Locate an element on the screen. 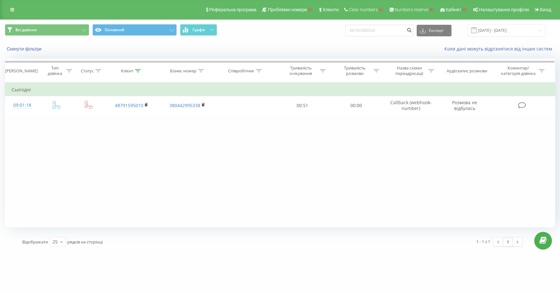  td: Callback (webhook-number) is located at coordinates (410, 106).